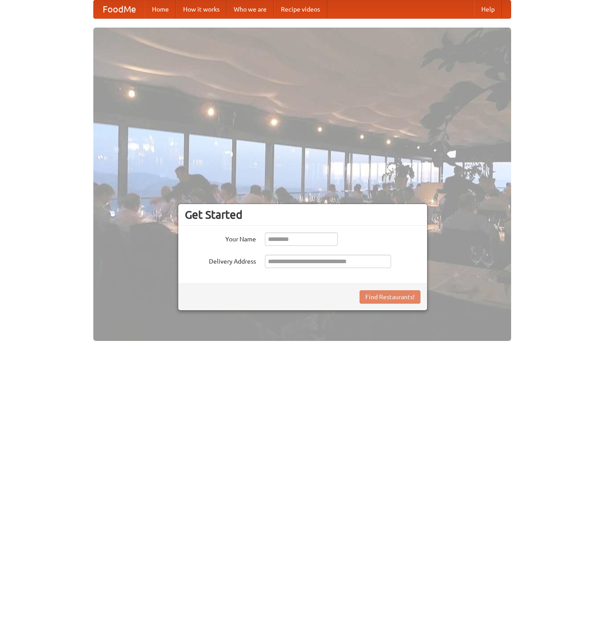  Describe the element at coordinates (250, 9) in the screenshot. I see `a: Who we are` at that location.